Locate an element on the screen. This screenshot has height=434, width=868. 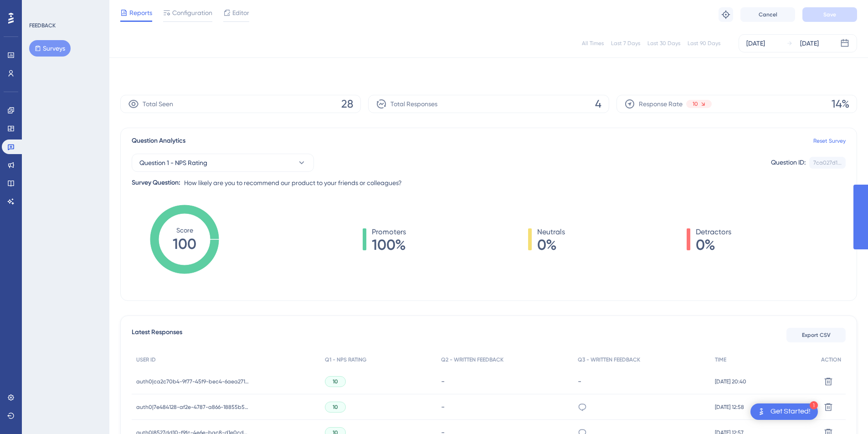
span: Response Rate is located at coordinates (660, 104).